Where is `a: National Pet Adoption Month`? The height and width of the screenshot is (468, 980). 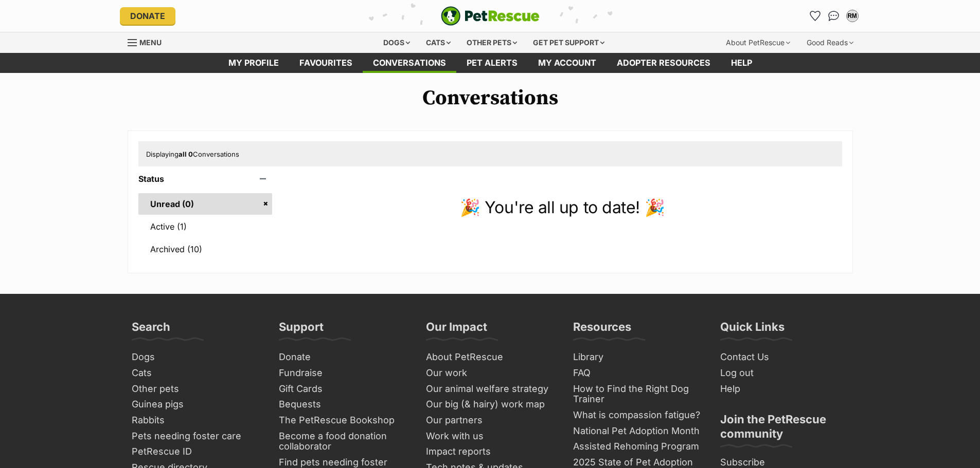 a: National Pet Adoption Month is located at coordinates (638, 431).